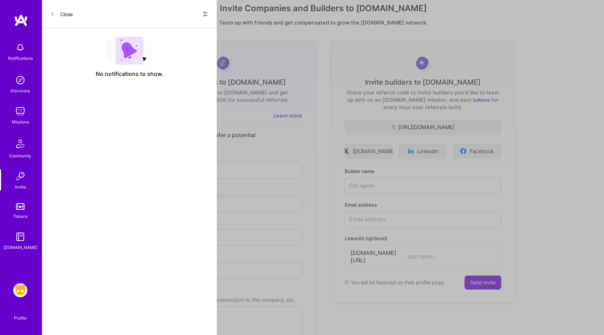 This screenshot has width=604, height=335. What do you see at coordinates (20, 80) in the screenshot?
I see `img: discovery` at bounding box center [20, 80].